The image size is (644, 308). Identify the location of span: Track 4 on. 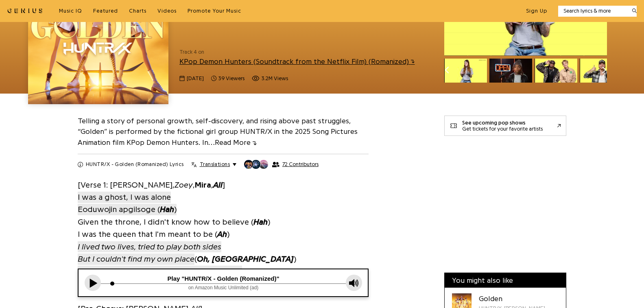
(307, 52).